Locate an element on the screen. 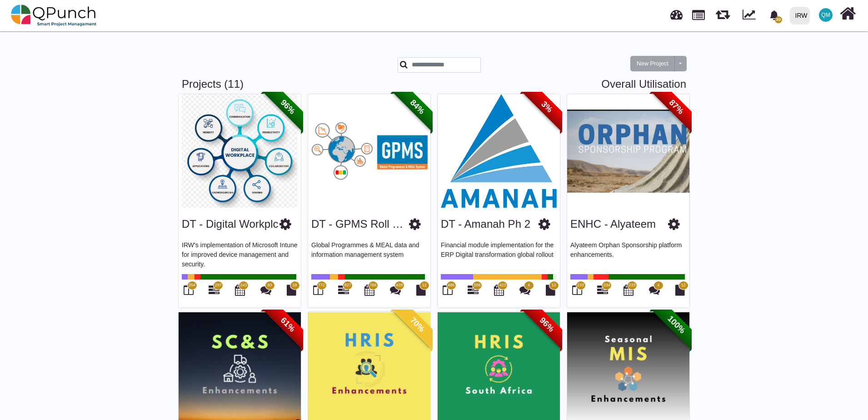  span: 18 is located at coordinates (294, 285).